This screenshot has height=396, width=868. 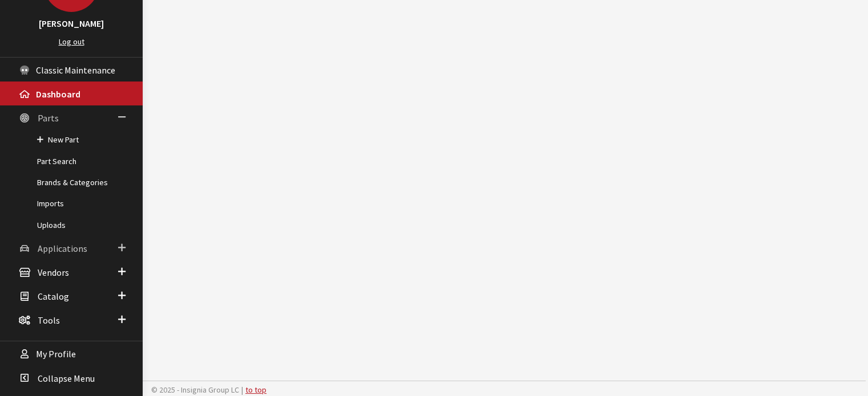 I want to click on a: to top, so click(x=256, y=390).